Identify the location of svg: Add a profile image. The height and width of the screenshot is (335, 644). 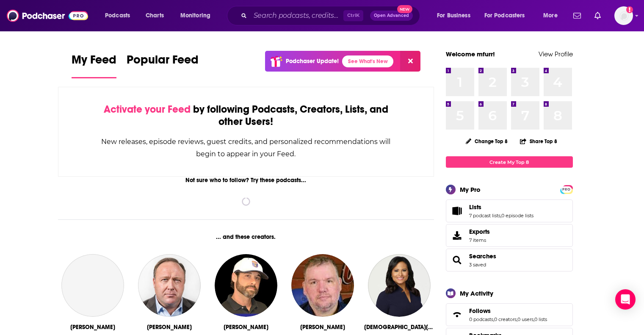
(630, 10).